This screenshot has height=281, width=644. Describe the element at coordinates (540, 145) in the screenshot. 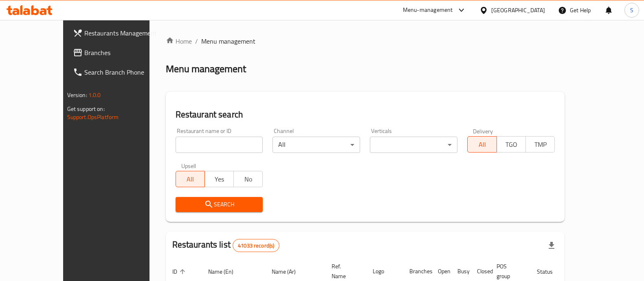

I see `button: TMP` at that location.